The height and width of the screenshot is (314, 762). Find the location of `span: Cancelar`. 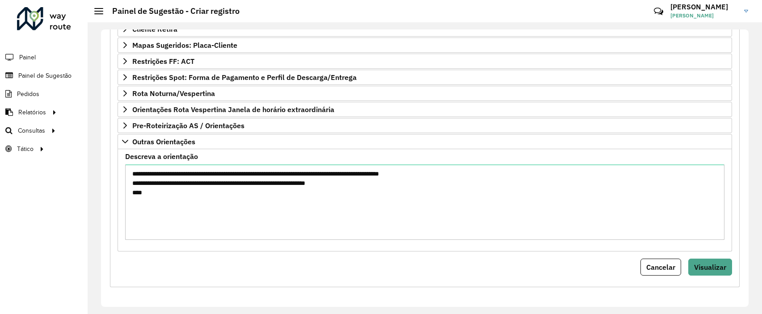

span: Cancelar is located at coordinates (661, 267).